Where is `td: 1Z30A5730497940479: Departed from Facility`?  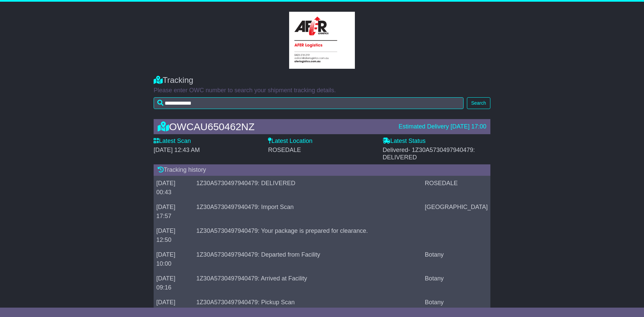 td: 1Z30A5730497940479: Departed from Facility is located at coordinates (308, 259).